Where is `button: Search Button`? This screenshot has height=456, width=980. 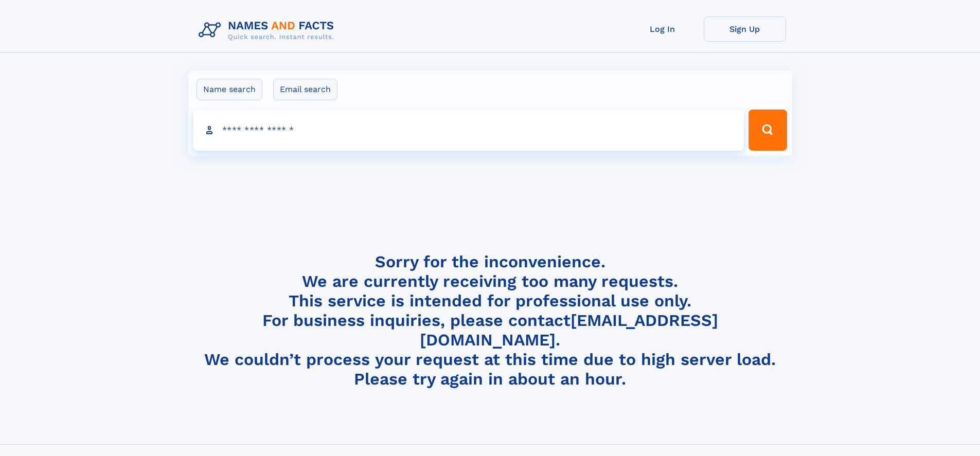
button: Search Button is located at coordinates (767, 130).